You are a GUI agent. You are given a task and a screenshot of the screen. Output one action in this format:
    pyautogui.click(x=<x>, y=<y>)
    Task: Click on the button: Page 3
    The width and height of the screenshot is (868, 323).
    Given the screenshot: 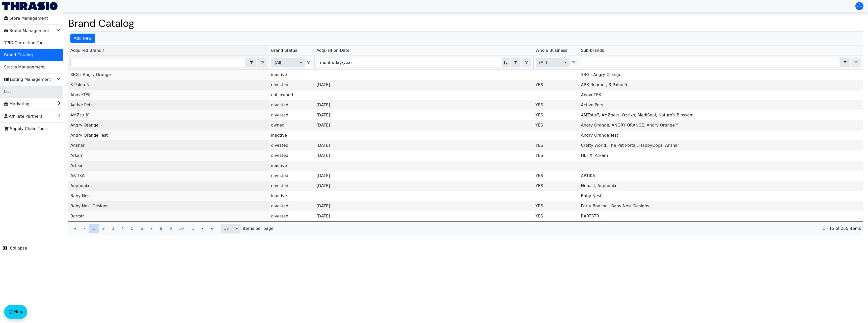 What is the action you would take?
    pyautogui.click(x=113, y=229)
    